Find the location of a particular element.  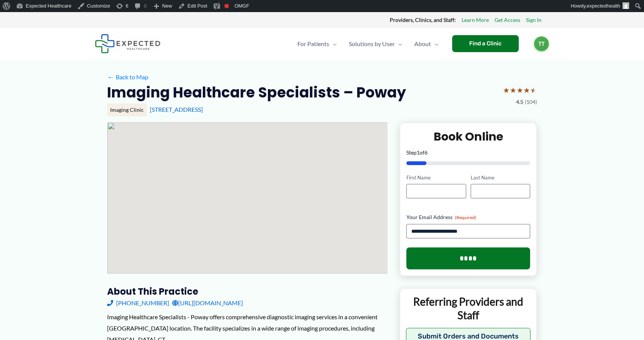

label: Last Name is located at coordinates (500, 177).